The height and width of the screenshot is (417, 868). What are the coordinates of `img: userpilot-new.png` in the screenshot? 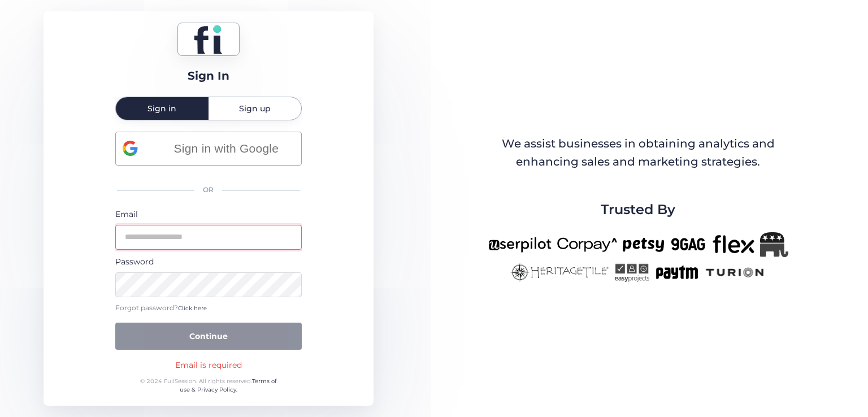 It's located at (520, 245).